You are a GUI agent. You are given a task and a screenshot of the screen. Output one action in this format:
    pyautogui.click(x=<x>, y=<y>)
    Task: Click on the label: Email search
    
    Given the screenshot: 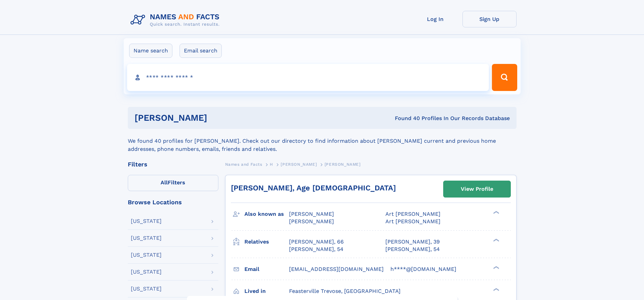 What is the action you would take?
    pyautogui.click(x=201, y=51)
    